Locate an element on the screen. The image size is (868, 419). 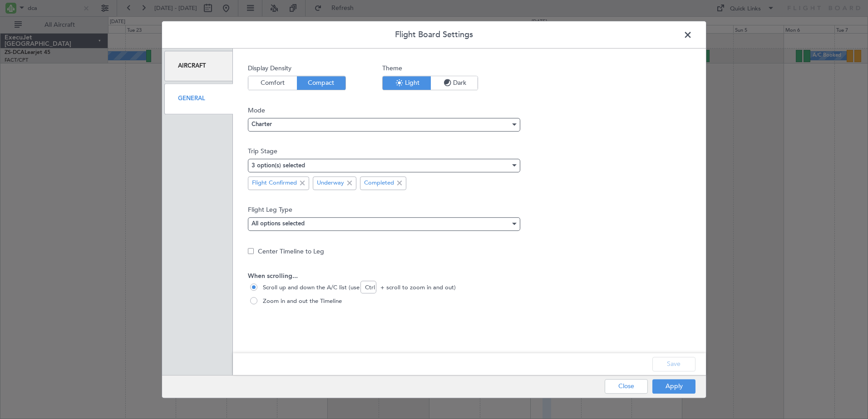
mat-select-trigger: 3 option(s) selected is located at coordinates (278, 166).